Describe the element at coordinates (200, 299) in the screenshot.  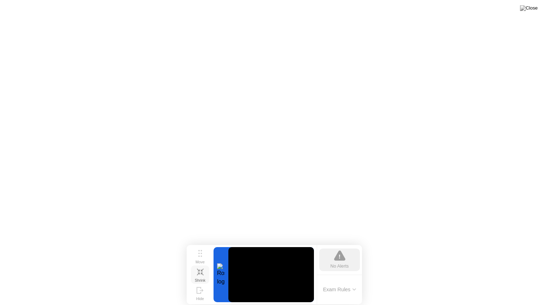
I see `div: Hide` at that location.